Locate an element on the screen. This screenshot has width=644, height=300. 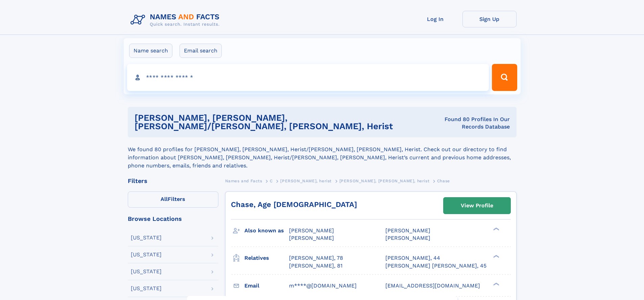
div: View Profile is located at coordinates (477, 205).